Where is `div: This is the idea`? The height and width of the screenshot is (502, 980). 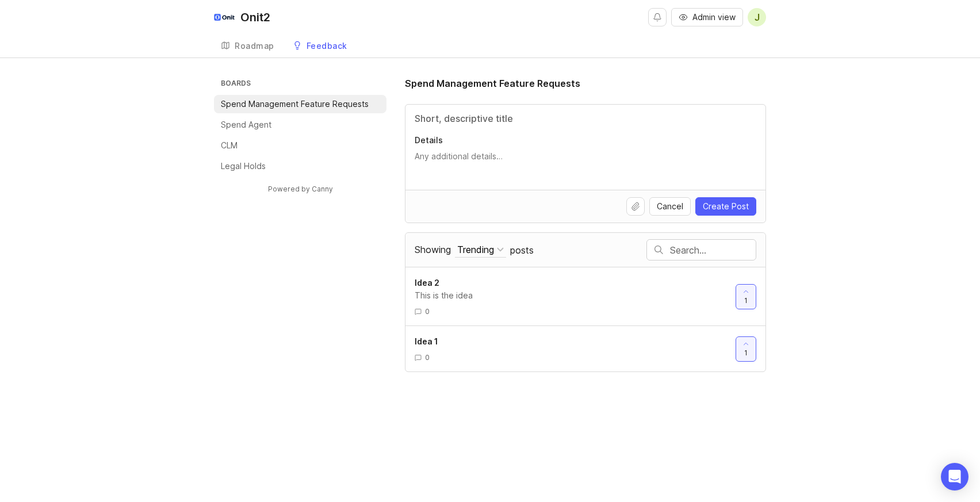 div: This is the idea is located at coordinates (571, 296).